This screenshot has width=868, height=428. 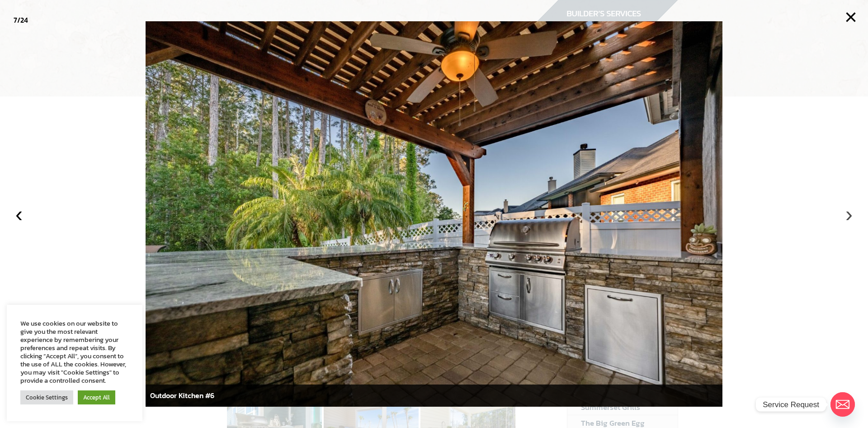 I want to click on div: We use cookies on our website to give you the most relevant experience by remembering your prefer..., so click(x=74, y=352).